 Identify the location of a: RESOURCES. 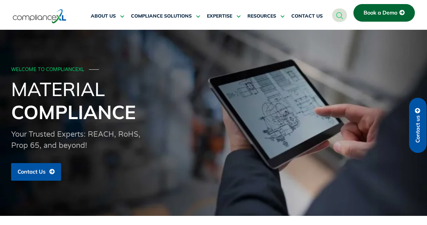
(266, 16).